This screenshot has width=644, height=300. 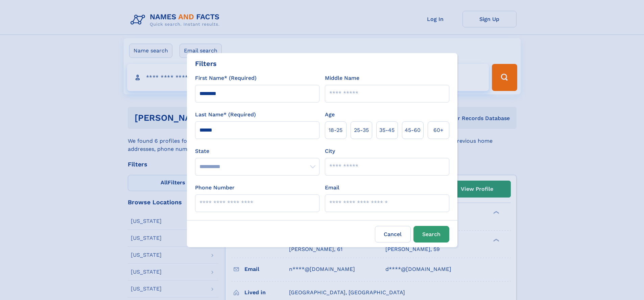 I want to click on label: Last Name* (Required), so click(x=226, y=115).